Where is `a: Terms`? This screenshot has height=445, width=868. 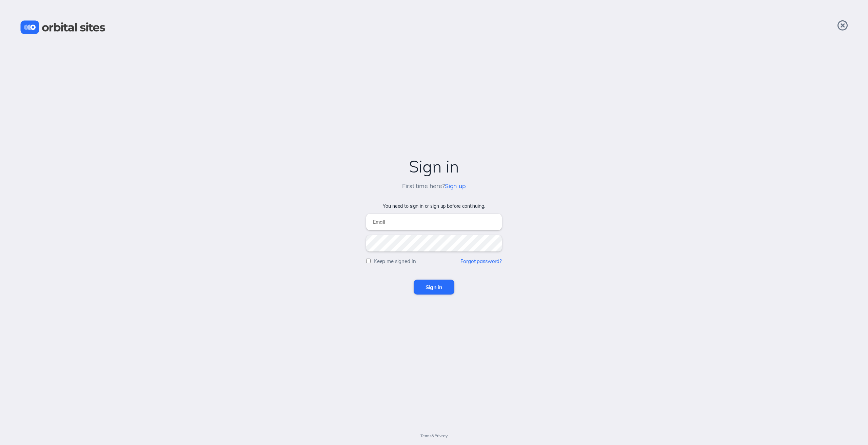
a: Terms is located at coordinates (426, 436).